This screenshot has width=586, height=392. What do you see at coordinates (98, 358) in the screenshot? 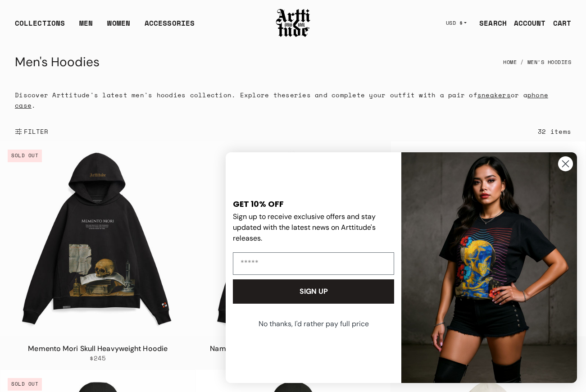
I see `span: $245` at bounding box center [98, 358].